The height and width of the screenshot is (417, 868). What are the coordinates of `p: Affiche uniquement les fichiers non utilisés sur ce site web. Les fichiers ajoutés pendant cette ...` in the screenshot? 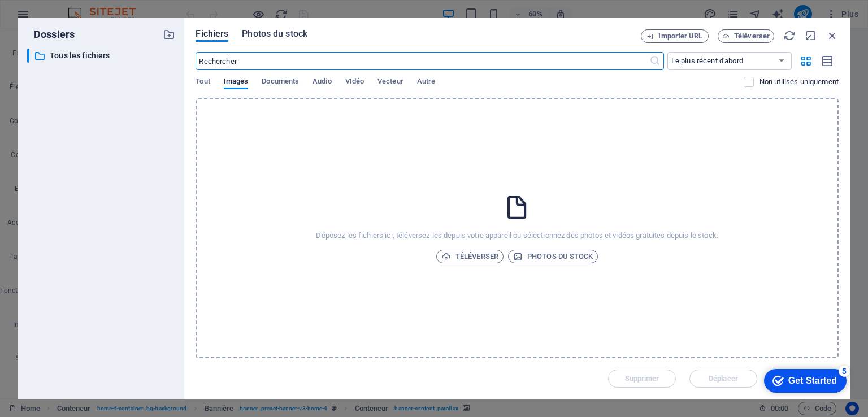 It's located at (799, 82).